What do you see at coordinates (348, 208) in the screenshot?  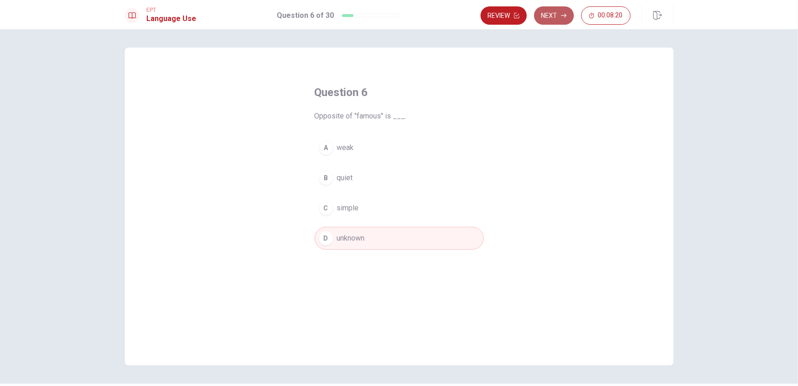 I see `span: simple` at bounding box center [348, 208].